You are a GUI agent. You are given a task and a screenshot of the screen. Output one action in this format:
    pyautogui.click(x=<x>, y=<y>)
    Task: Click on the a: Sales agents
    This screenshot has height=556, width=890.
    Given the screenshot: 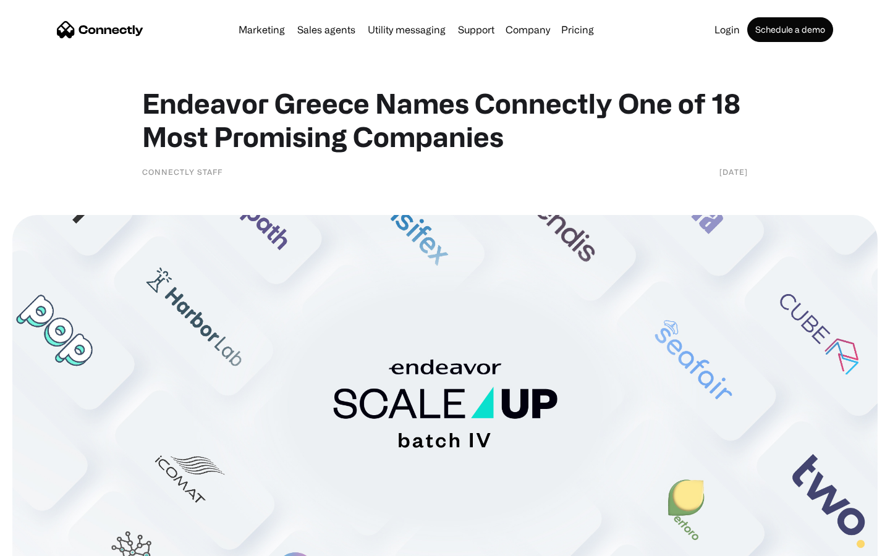 What is the action you would take?
    pyautogui.click(x=326, y=30)
    